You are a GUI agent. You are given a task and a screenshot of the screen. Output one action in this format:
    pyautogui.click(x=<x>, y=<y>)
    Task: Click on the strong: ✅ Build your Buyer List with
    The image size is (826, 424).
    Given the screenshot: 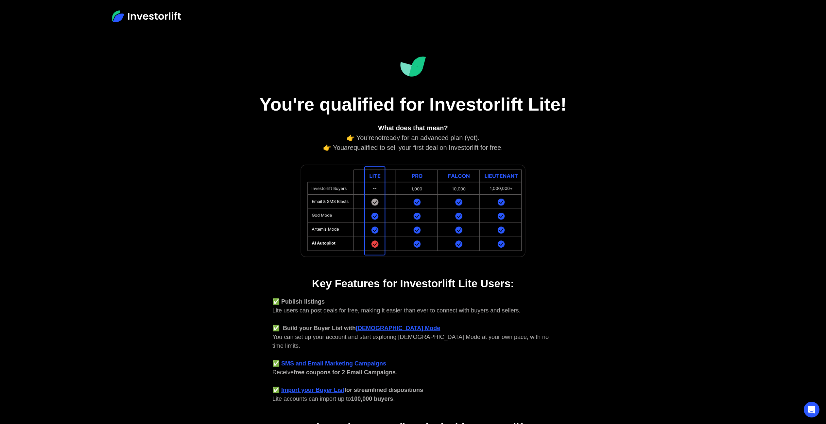 What is the action you would take?
    pyautogui.click(x=314, y=328)
    